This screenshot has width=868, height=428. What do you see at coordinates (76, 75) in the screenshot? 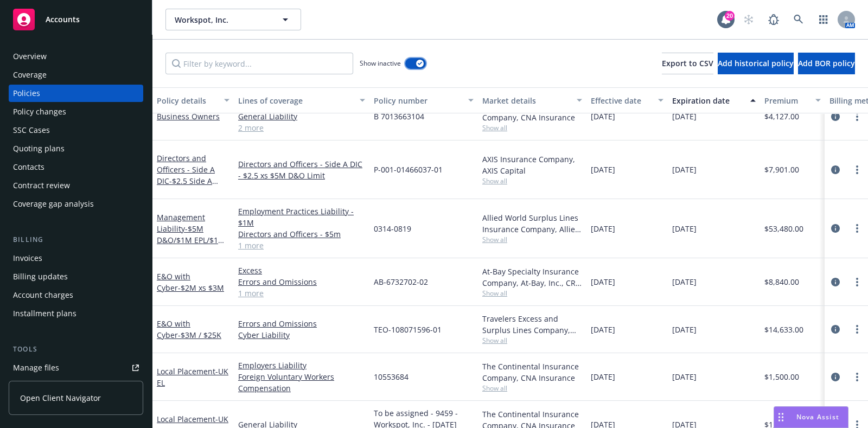
I see `a: Coverage` at bounding box center [76, 75].